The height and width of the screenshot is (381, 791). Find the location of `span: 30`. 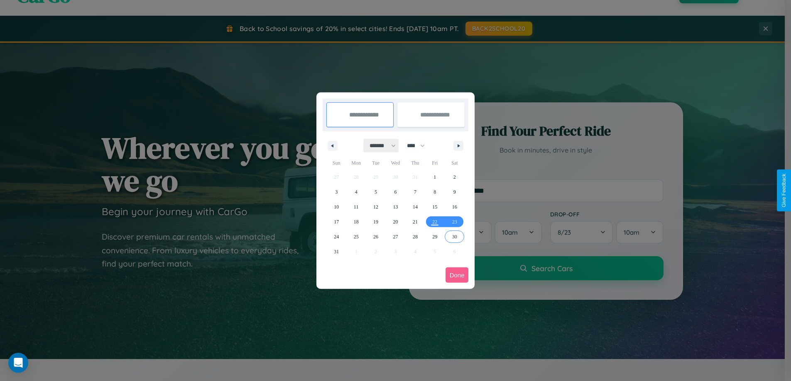

span: 30 is located at coordinates (454, 237).